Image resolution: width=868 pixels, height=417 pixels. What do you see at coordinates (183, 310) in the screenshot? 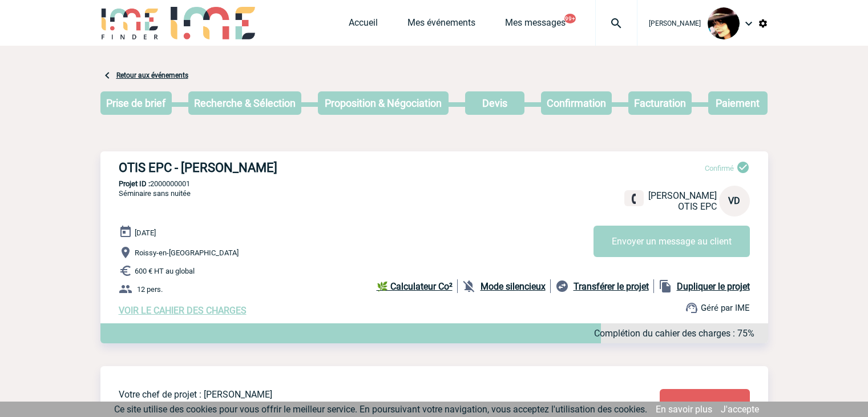
I see `a: VOIR LE CAHIER DES CHARGES` at bounding box center [183, 310].